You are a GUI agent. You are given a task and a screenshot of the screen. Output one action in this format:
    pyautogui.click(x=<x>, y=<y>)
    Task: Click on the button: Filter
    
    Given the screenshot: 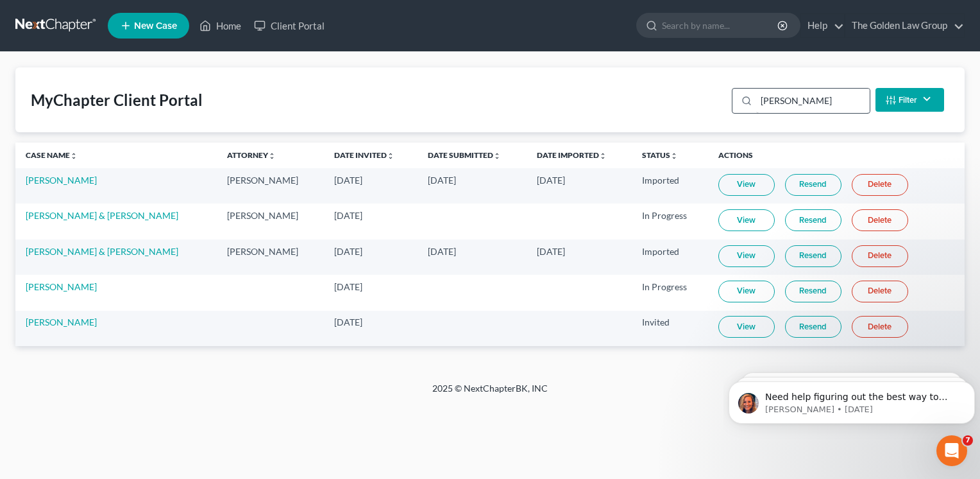 What is the action you would take?
    pyautogui.click(x=909, y=99)
    